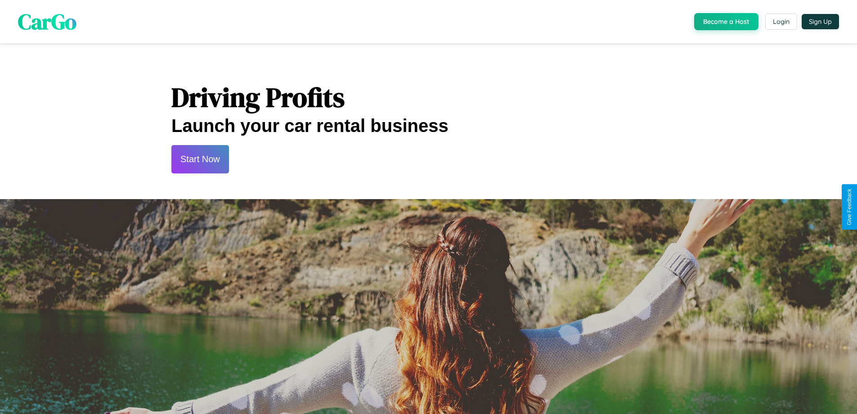 This screenshot has height=414, width=857. What do you see at coordinates (428, 97) in the screenshot?
I see `h1: Driving Profits` at bounding box center [428, 97].